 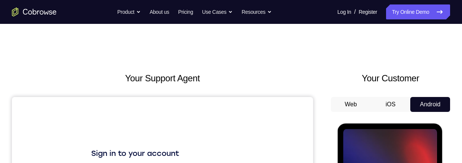 What do you see at coordinates (151, 143) in the screenshot?
I see `button: Sign in with GitHub` at bounding box center [151, 143].